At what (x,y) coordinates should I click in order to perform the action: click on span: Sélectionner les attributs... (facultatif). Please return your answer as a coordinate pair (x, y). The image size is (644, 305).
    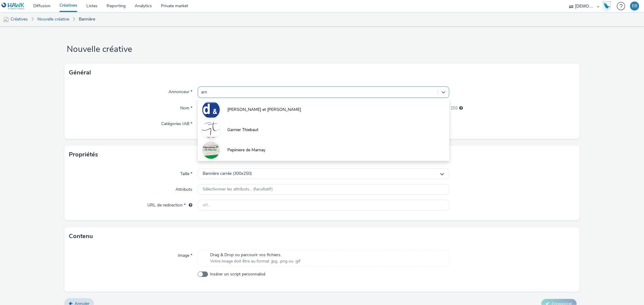
    Looking at the image, I should click on (237, 189).